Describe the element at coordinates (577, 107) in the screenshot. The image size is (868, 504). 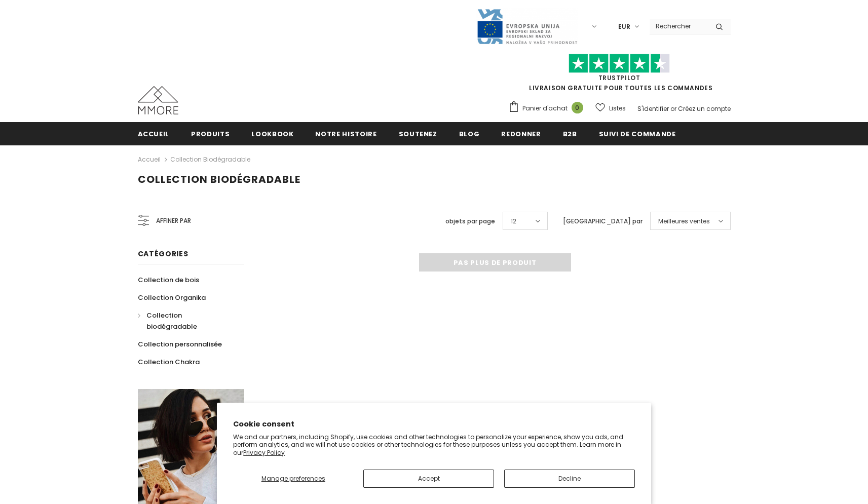
I see `span: 0` at that location.